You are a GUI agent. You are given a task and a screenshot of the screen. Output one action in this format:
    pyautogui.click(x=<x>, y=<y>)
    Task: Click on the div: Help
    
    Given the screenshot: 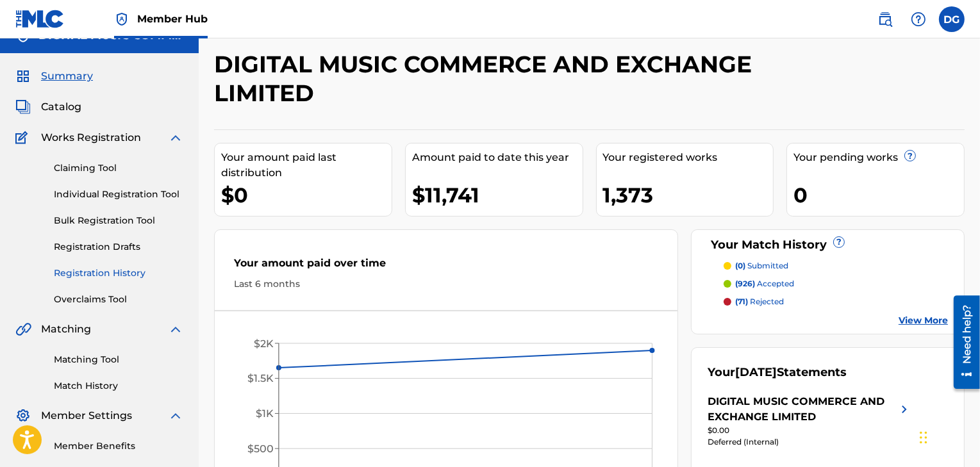 What is the action you would take?
    pyautogui.click(x=918, y=19)
    